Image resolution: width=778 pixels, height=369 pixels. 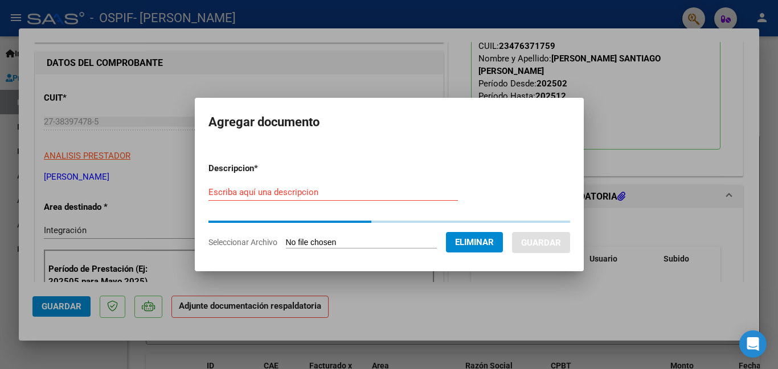 I want to click on p: Descripcion, so click(x=262, y=168).